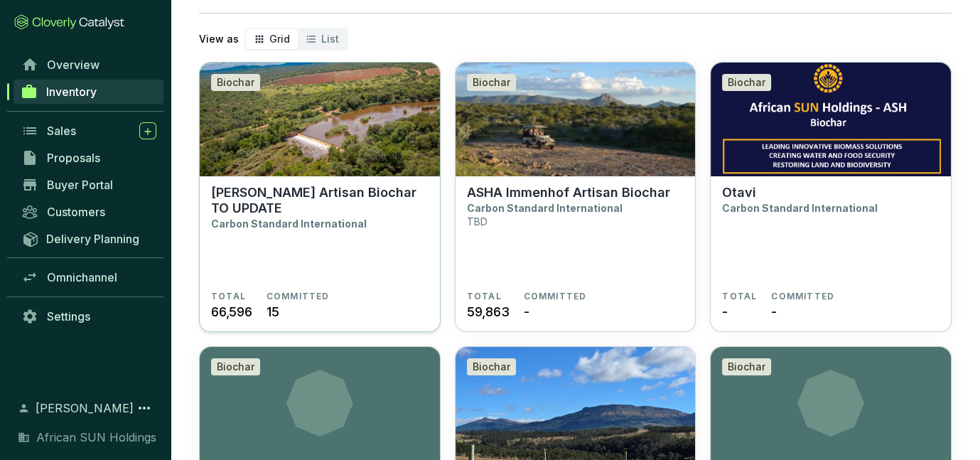  I want to click on span: 66,596, so click(231, 311).